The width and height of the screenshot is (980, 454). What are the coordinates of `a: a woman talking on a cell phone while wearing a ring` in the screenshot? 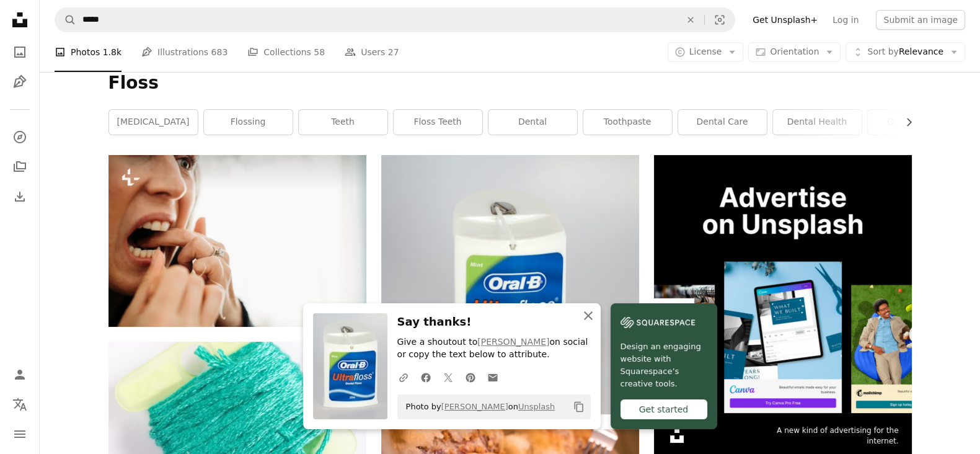 It's located at (238, 240).